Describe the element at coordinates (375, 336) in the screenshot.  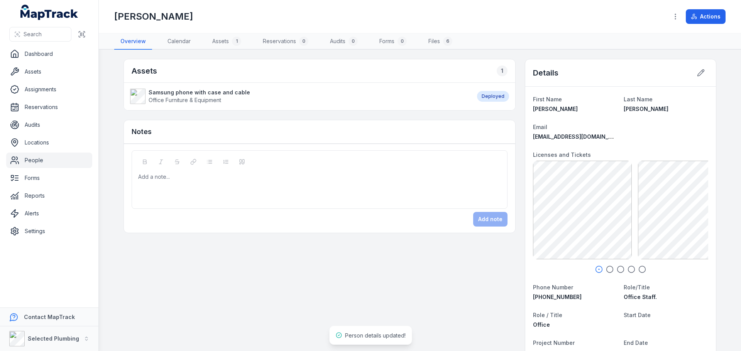
I see `span: Person details updated!` at that location.